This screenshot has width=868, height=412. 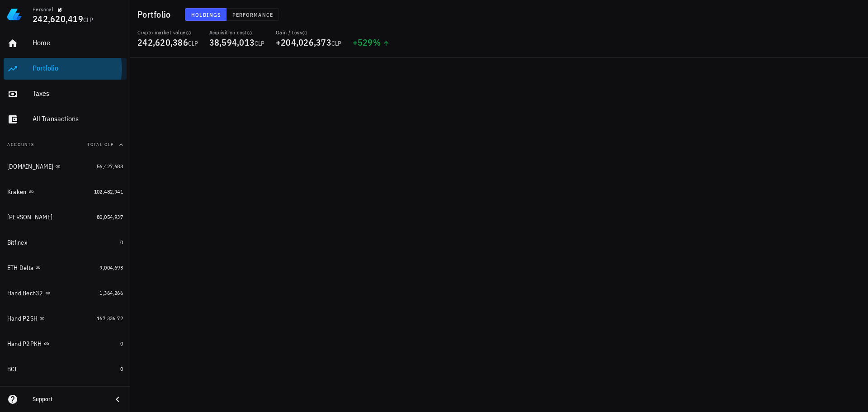 I want to click on div: avatar, so click(x=855, y=15).